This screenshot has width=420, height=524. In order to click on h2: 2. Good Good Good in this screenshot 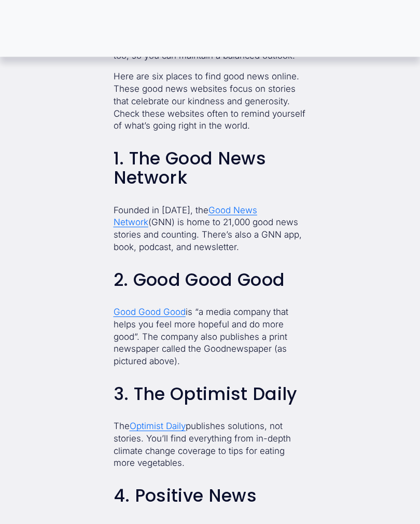, I will do `click(210, 280)`.